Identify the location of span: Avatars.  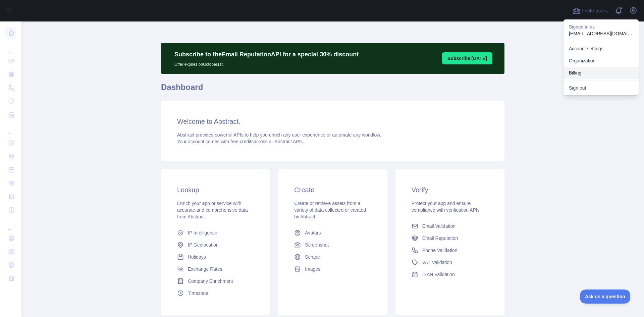
(313, 233).